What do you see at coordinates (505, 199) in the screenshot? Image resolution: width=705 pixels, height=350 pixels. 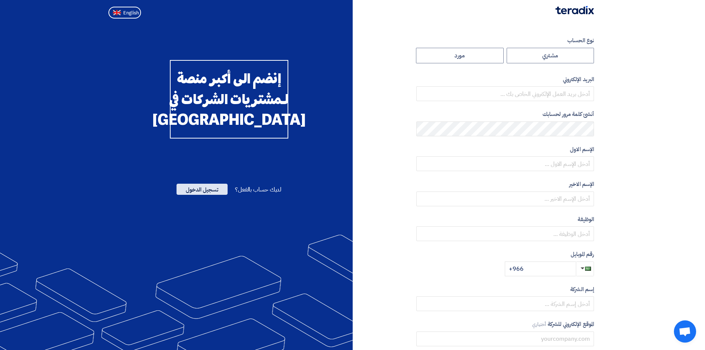 I see `input: أدخل الإسم الاخير ...` at bounding box center [505, 199].